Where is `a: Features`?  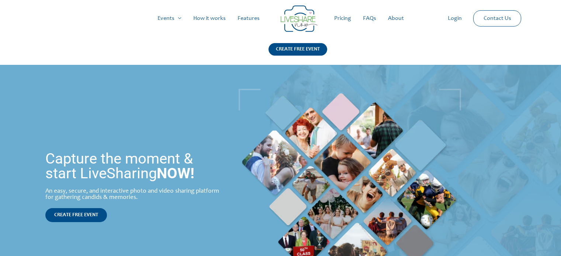 a: Features is located at coordinates (249, 18).